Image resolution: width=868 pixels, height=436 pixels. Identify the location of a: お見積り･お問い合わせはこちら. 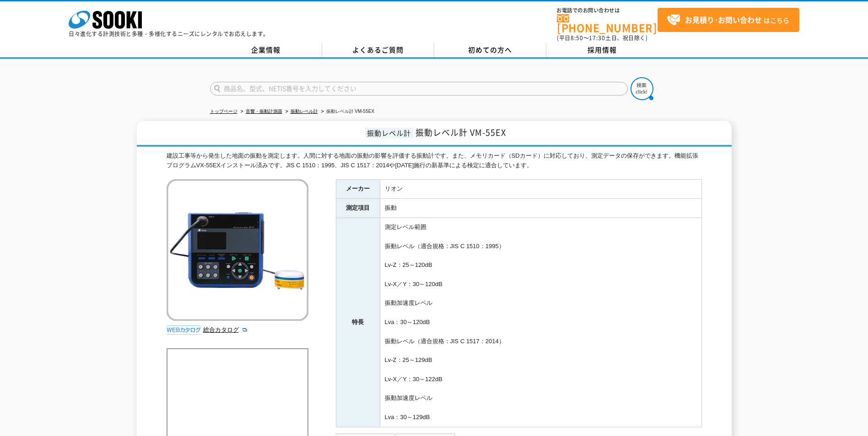
(729, 20).